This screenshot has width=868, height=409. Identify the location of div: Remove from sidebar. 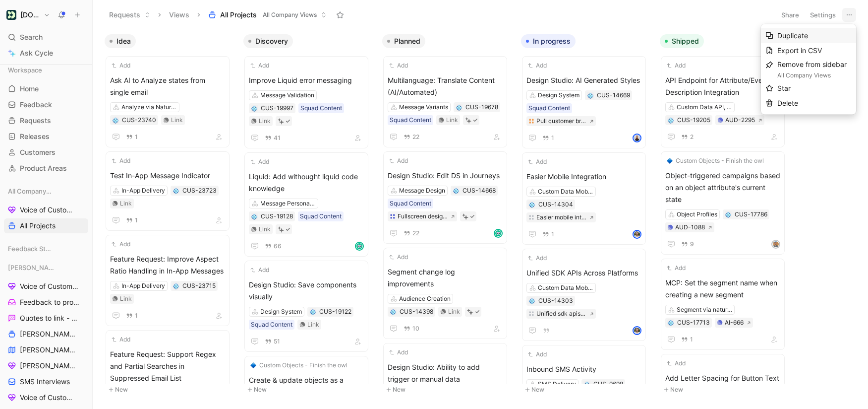
(814, 69).